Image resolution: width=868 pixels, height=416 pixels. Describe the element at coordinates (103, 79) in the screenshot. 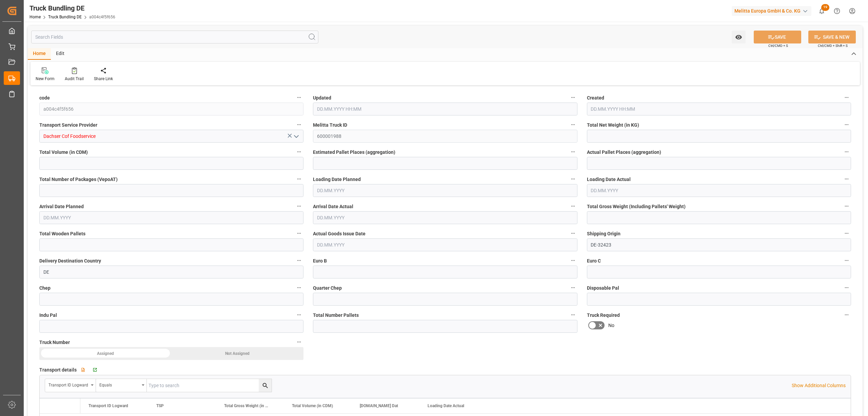

I see `div: Share Link` at that location.